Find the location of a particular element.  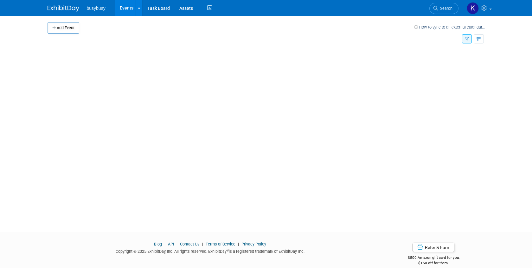

img: Kirby Lish is located at coordinates (473, 8).